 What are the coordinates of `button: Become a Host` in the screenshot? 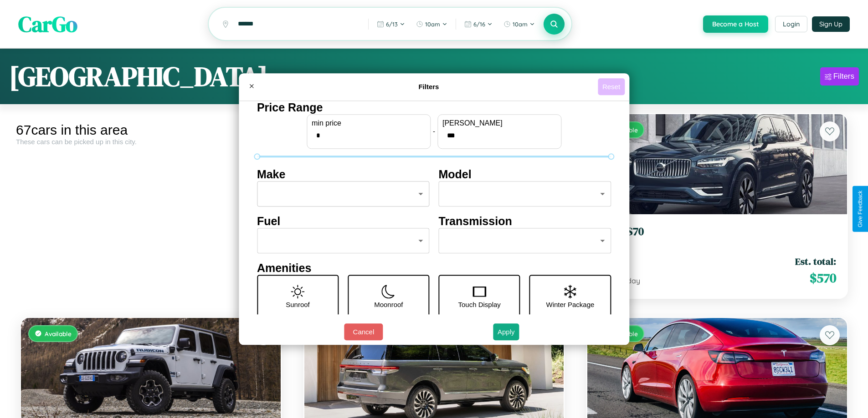 It's located at (735, 24).